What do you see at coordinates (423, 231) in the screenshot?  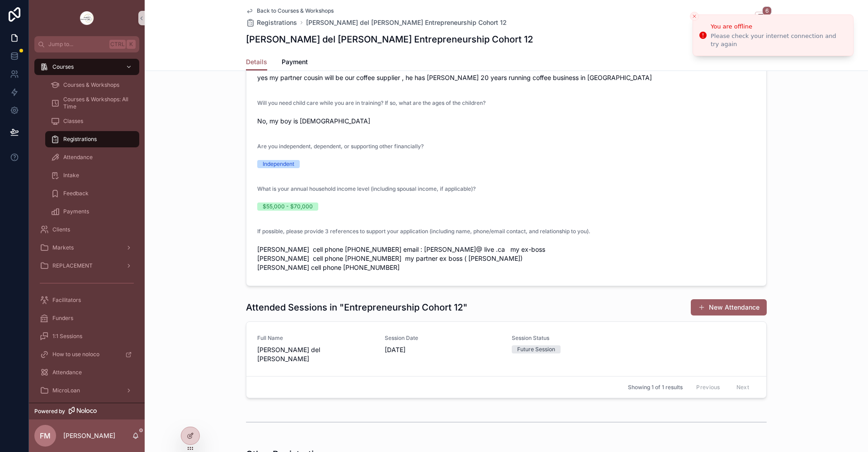 I see `span: If possible, please provide 3 references to support your application (including name, phone/email...` at bounding box center [423, 231].